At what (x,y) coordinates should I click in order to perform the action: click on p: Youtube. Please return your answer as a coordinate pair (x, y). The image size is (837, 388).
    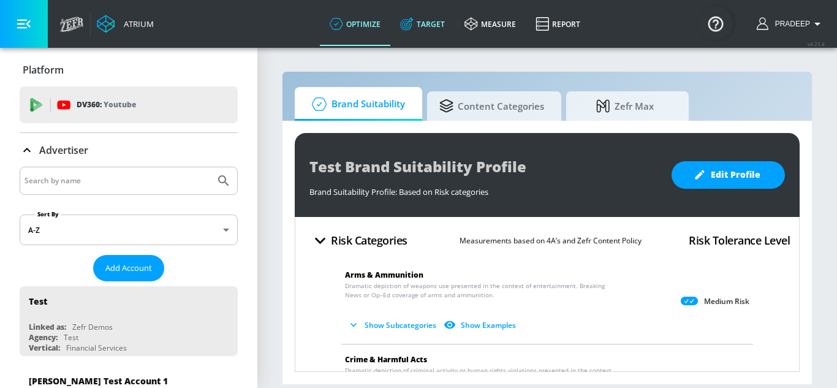
    Looking at the image, I should click on (119, 104).